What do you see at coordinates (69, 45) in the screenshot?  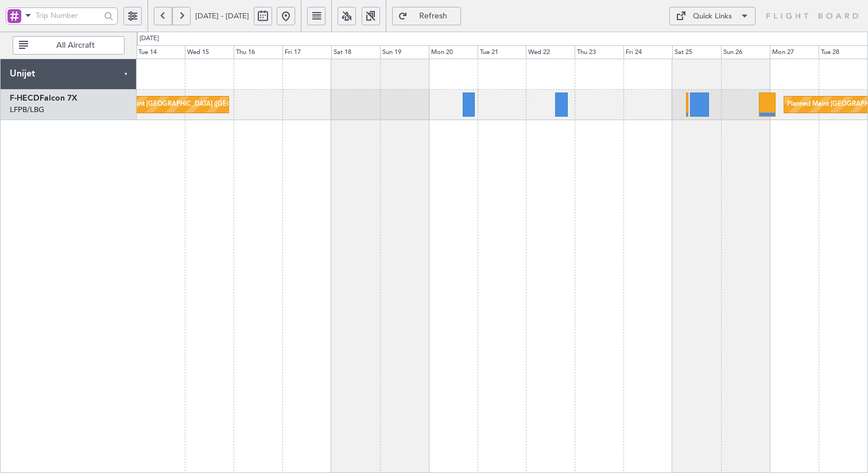 I see `button: All Aircraft` at bounding box center [69, 45].